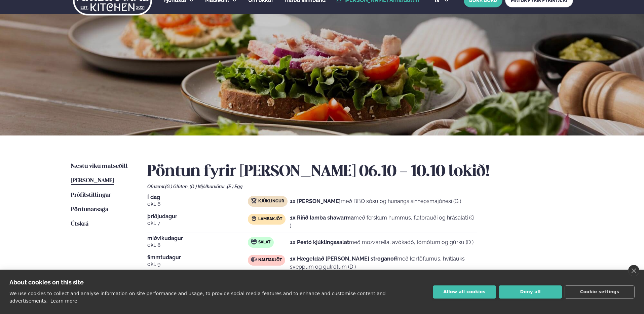 This screenshot has width=644, height=314. I want to click on span: (G ) Glúten ,, so click(177, 187).